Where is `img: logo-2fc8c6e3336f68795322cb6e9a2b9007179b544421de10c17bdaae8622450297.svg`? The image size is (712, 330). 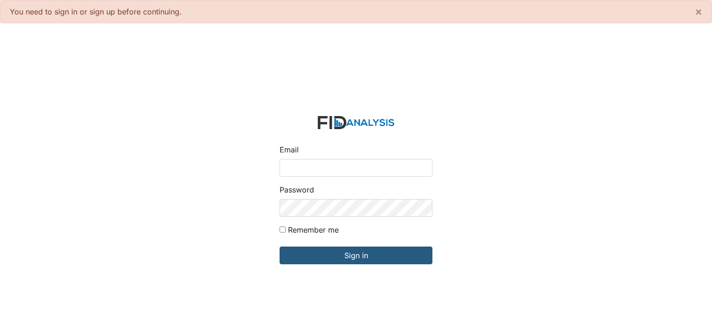 img: logo-2fc8c6e3336f68795322cb6e9a2b9007179b544421de10c17bdaae8622450297.svg is located at coordinates (356, 123).